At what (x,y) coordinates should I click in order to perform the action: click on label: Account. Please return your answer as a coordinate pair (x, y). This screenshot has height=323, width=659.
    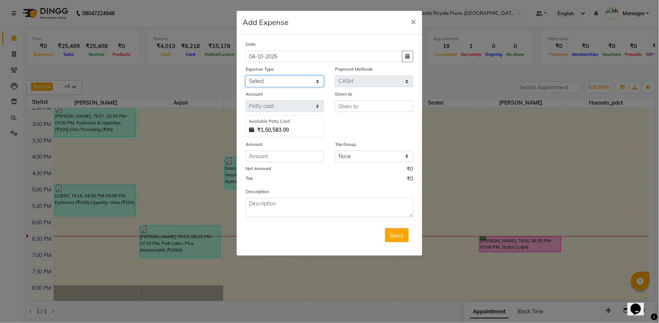
    Looking at the image, I should click on (254, 94).